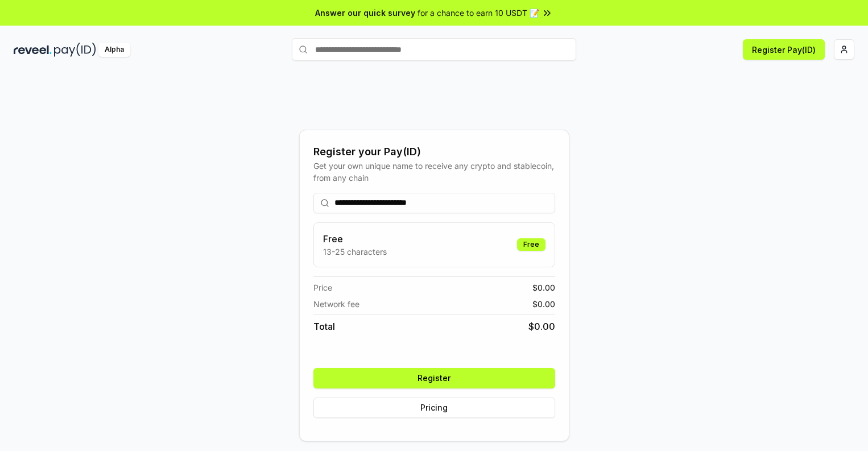 This screenshot has width=868, height=451. Describe the element at coordinates (33, 49) in the screenshot. I see `img: reveel_dark` at that location.